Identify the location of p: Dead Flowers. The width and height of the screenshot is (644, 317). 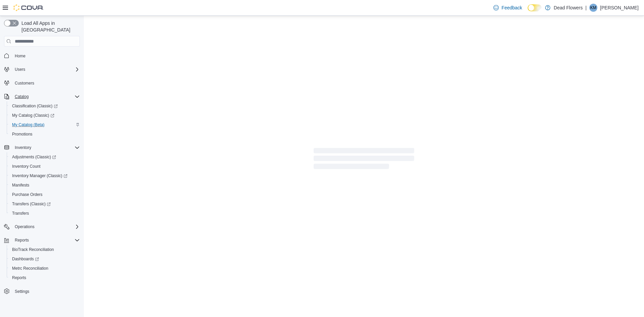
(568, 8).